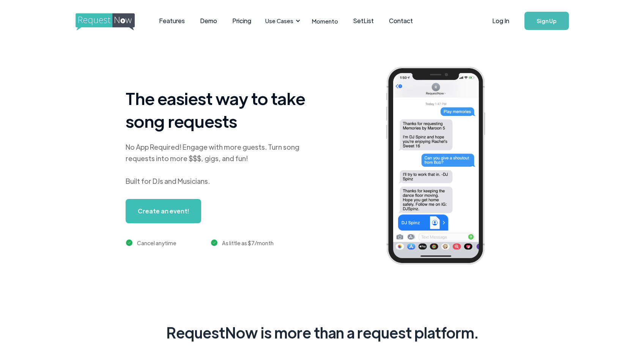  What do you see at coordinates (172, 21) in the screenshot?
I see `a: Features` at bounding box center [172, 21].